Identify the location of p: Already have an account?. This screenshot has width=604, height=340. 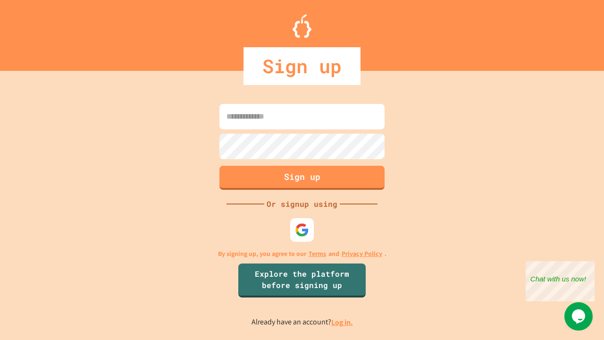
(302, 322).